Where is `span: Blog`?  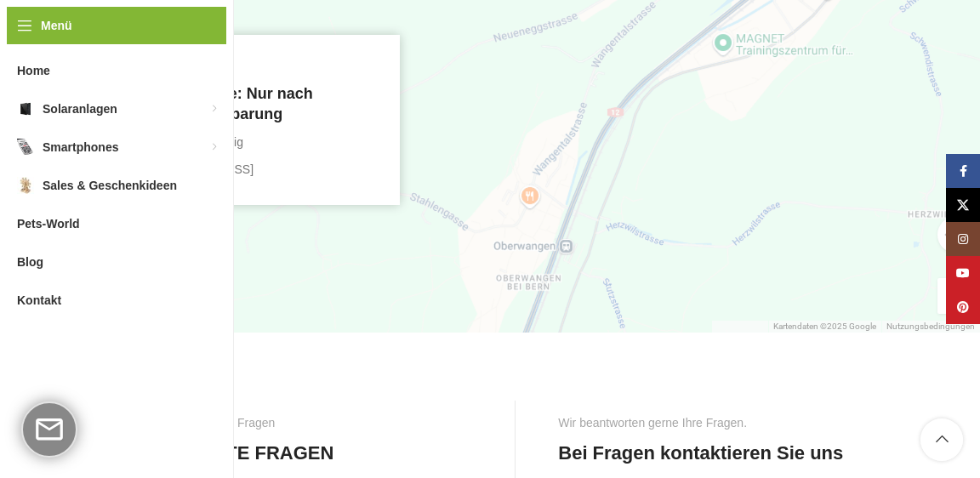 span: Blog is located at coordinates (30, 262).